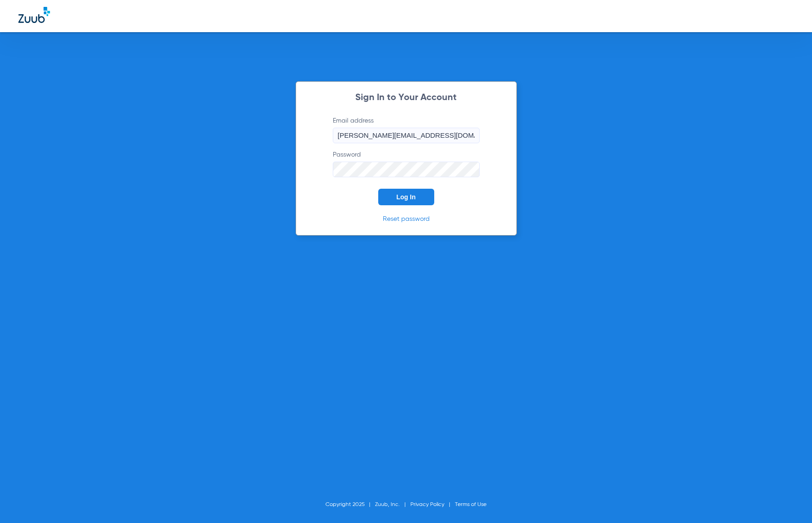 Image resolution: width=812 pixels, height=523 pixels. Describe the element at coordinates (406, 98) in the screenshot. I see `h2: Sign In to Your Account` at that location.